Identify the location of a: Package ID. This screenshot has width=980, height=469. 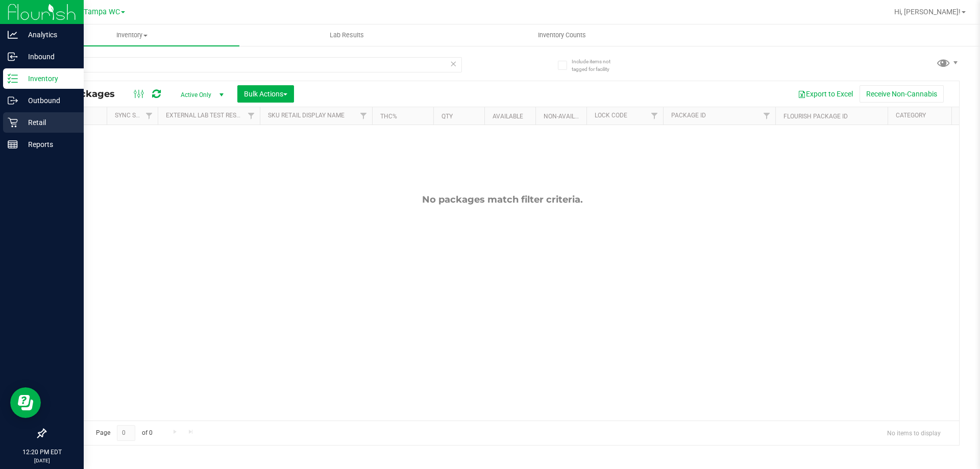
(688, 115).